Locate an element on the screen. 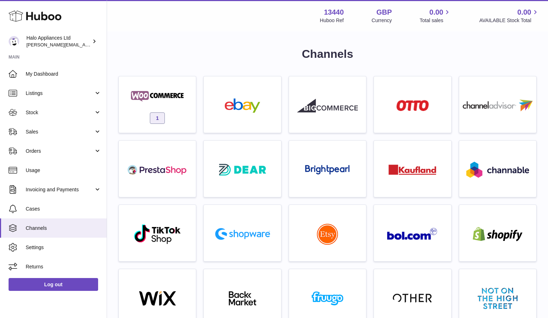  span: Settings is located at coordinates (63, 247).